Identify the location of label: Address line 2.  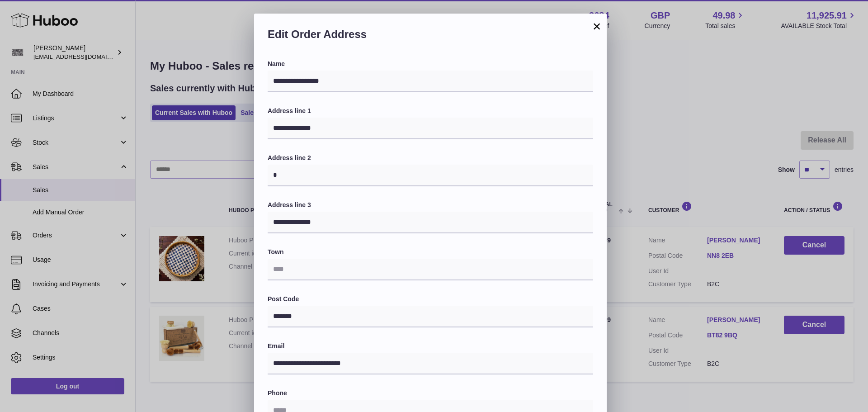
(431, 158).